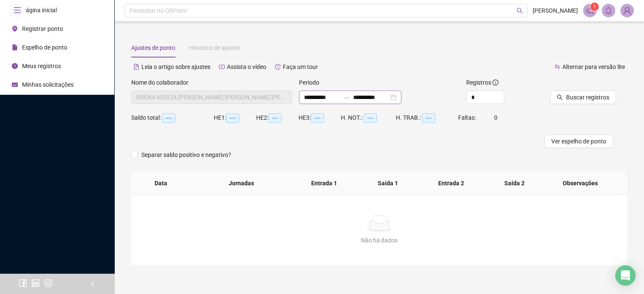  What do you see at coordinates (368, 118) in the screenshot?
I see `div: H. NOT.:` at bounding box center [368, 118].